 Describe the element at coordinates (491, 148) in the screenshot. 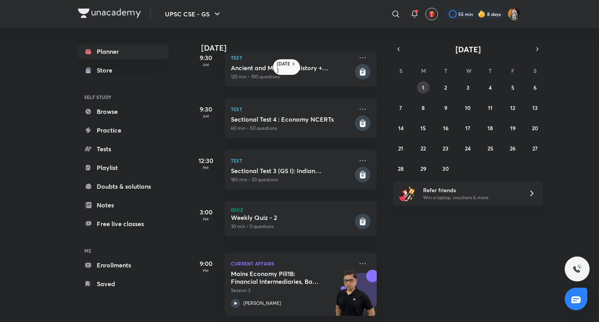

I see `button: September 25, 2025` at that location.